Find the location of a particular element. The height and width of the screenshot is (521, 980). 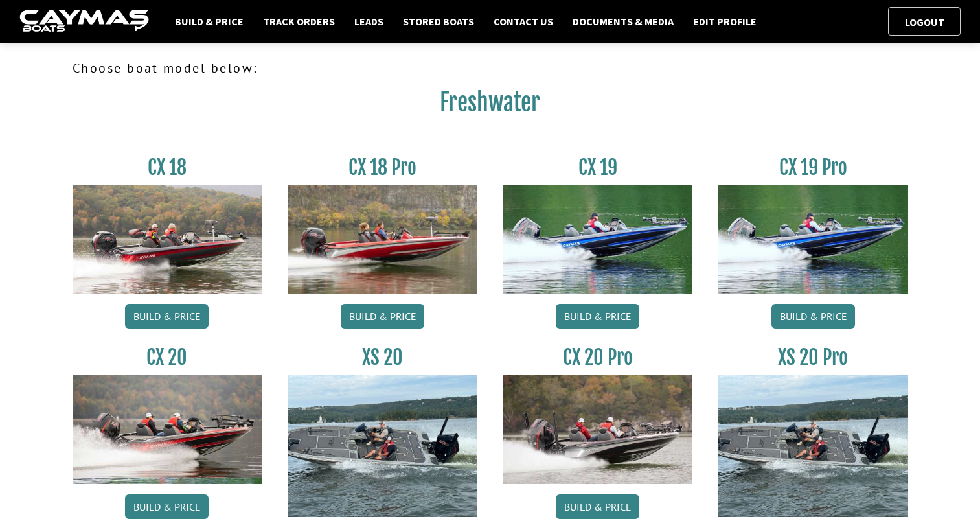

a: Edit Profile is located at coordinates (725, 22).